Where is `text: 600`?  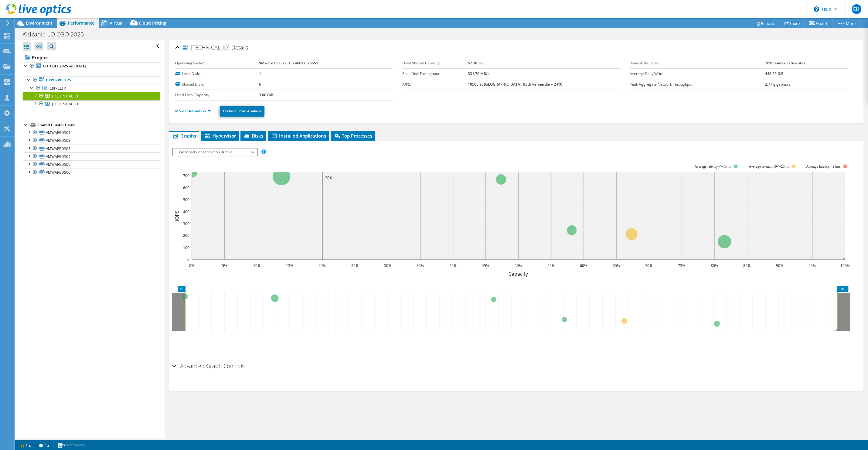 text: 600 is located at coordinates (186, 188).